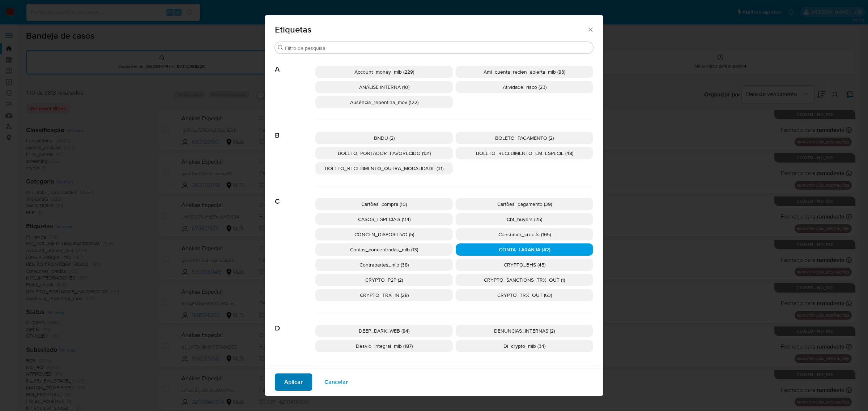  Describe the element at coordinates (384, 235) in the screenshot. I see `span: CONCEN_DISPOSITIVO (5)` at that location.